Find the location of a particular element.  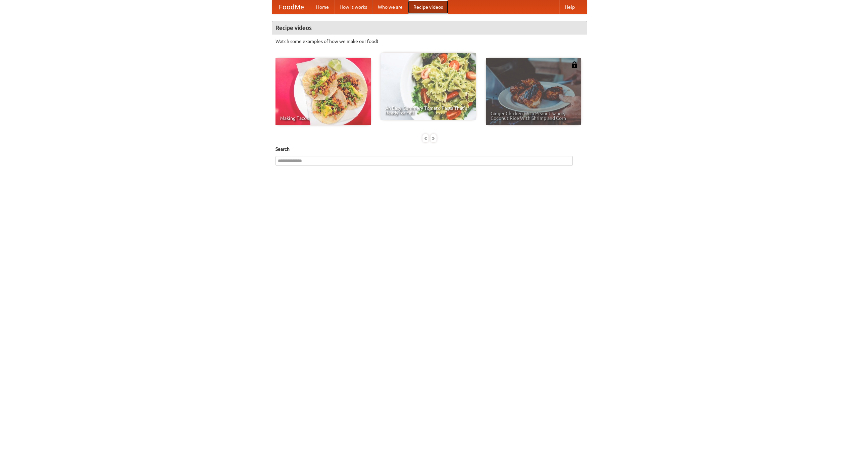

p: Watch some examples of how we make our food! is located at coordinates (430, 41).